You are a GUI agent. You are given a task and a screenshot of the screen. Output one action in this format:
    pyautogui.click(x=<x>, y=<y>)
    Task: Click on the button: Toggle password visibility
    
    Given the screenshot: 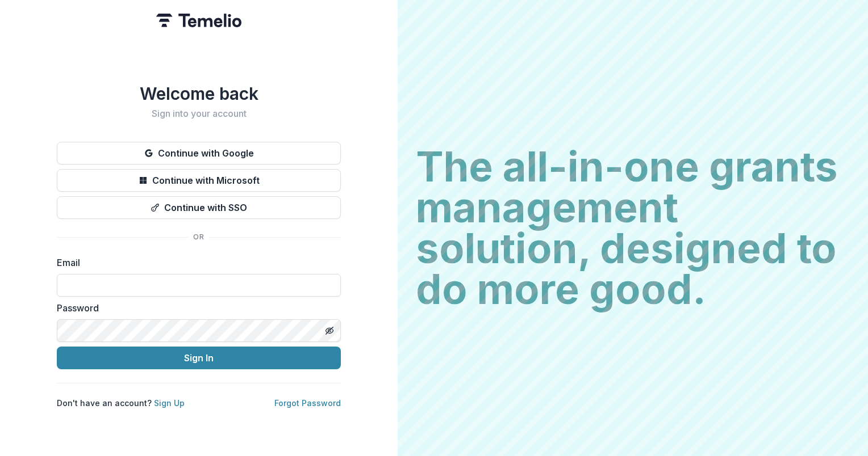 What is the action you would take?
    pyautogui.click(x=329, y=331)
    